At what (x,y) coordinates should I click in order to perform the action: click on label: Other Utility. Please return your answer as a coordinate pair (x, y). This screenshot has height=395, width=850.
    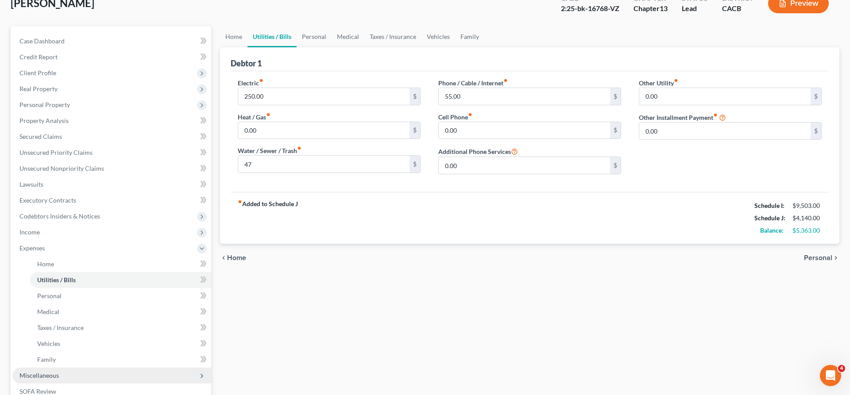
    Looking at the image, I should click on (658, 83).